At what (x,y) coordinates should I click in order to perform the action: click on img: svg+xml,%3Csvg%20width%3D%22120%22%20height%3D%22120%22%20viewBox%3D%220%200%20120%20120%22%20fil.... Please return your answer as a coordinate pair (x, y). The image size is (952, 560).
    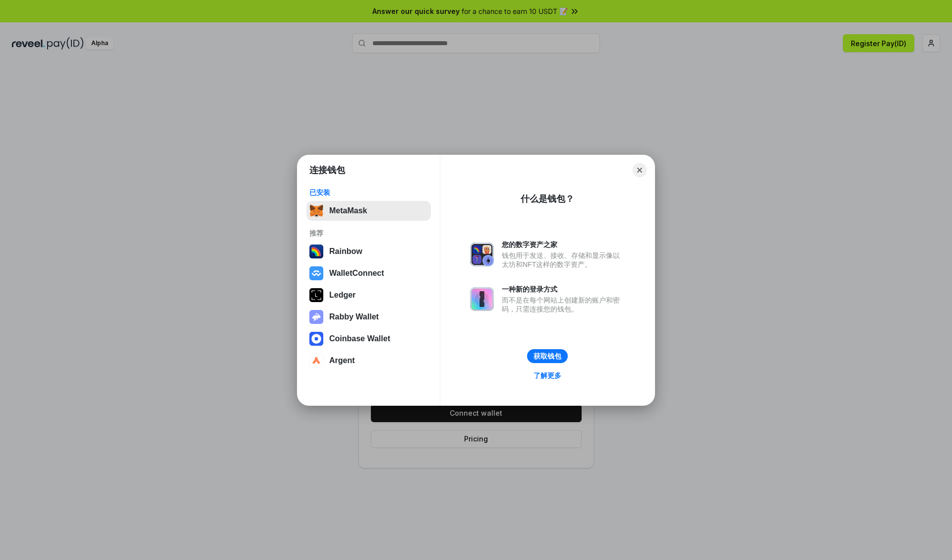
    Looking at the image, I should click on (316, 252).